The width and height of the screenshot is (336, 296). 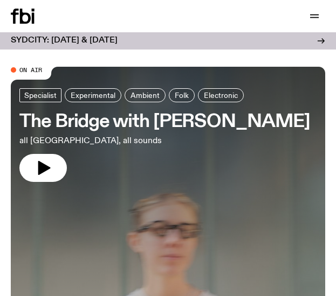 I want to click on span: Folk, so click(x=182, y=95).